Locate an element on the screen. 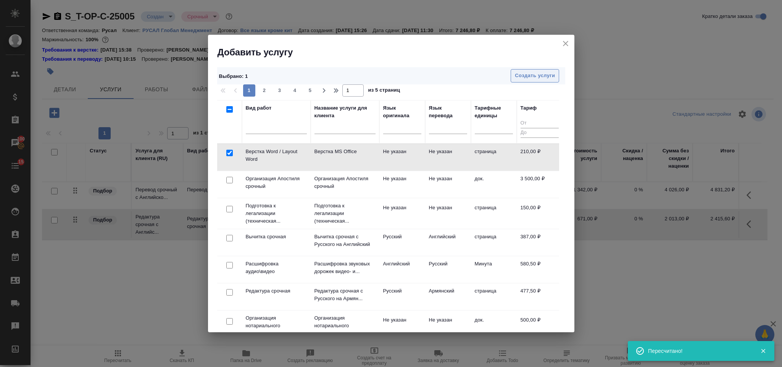 This screenshot has width=782, height=367. p: Расшифровка звуковых дорожек видео- и... is located at coordinates (345, 268).